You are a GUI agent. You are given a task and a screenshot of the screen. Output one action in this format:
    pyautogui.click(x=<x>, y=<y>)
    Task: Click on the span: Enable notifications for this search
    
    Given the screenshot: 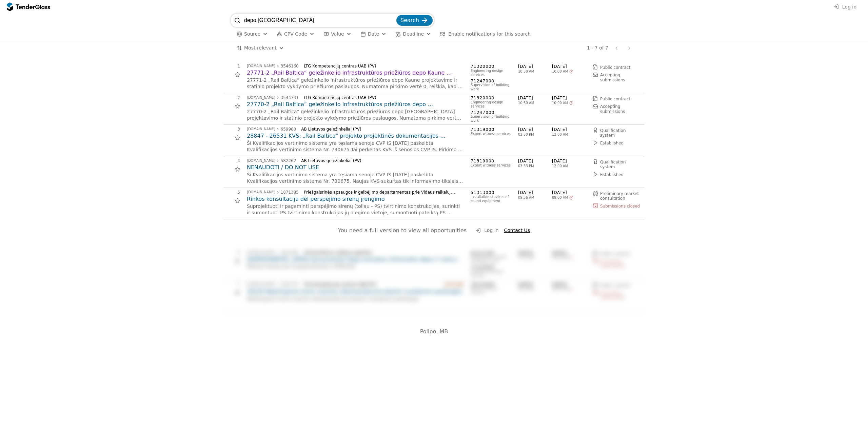 What is the action you would take?
    pyautogui.click(x=490, y=34)
    